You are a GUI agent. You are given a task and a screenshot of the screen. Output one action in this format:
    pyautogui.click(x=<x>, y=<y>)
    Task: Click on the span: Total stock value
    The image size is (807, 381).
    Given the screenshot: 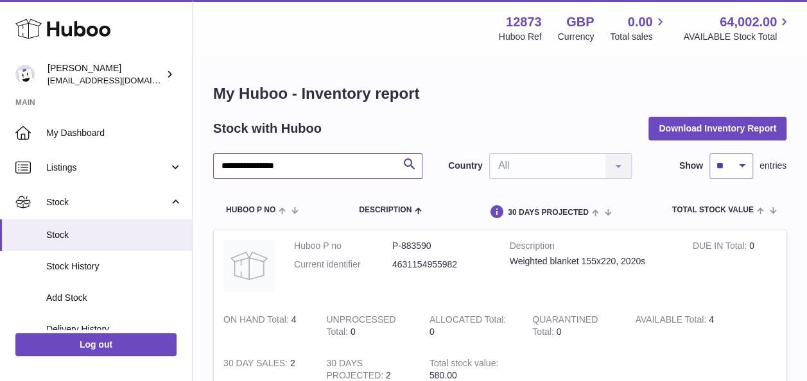 What is the action you would take?
    pyautogui.click(x=712, y=210)
    